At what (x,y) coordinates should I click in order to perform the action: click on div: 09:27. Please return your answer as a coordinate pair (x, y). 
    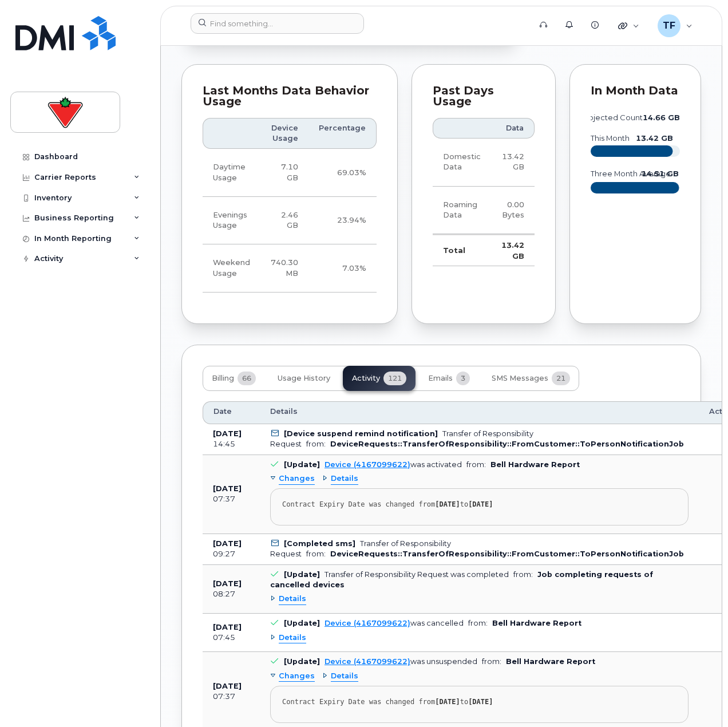
    Looking at the image, I should click on (231, 554).